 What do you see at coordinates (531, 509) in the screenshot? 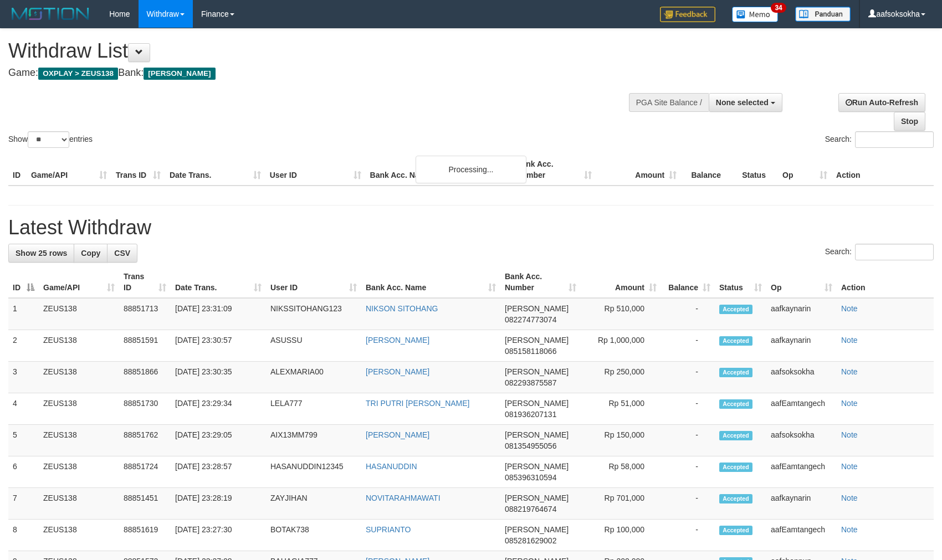
I see `span: Copy 088219764674 to clipboard` at bounding box center [531, 509].